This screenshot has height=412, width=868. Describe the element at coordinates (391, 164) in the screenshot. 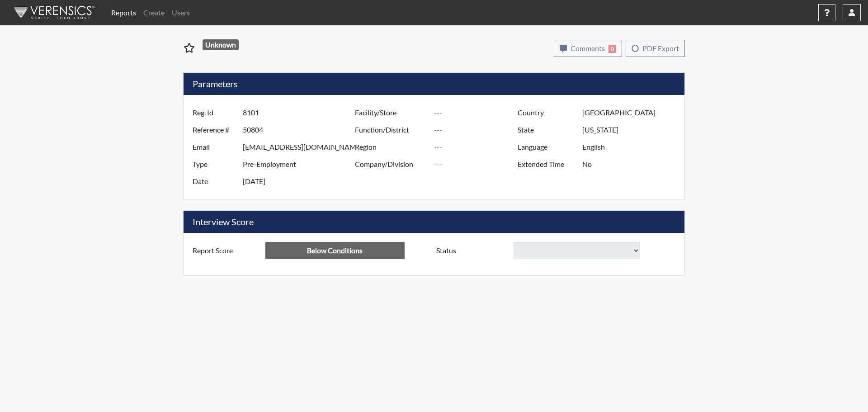

I see `label: Company/Division` at that location.